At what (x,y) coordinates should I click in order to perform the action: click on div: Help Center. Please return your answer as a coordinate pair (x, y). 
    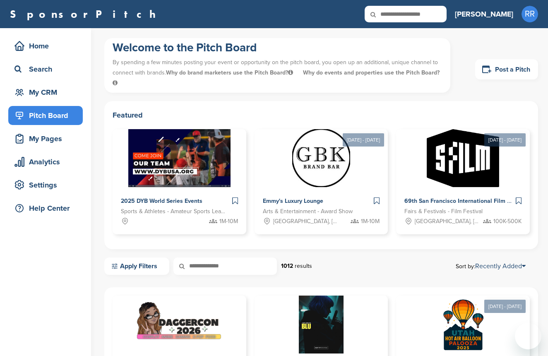
    Looking at the image, I should click on (48, 208).